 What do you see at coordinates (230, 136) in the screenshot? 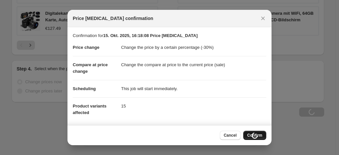
I see `span: Cancel` at bounding box center [230, 136].